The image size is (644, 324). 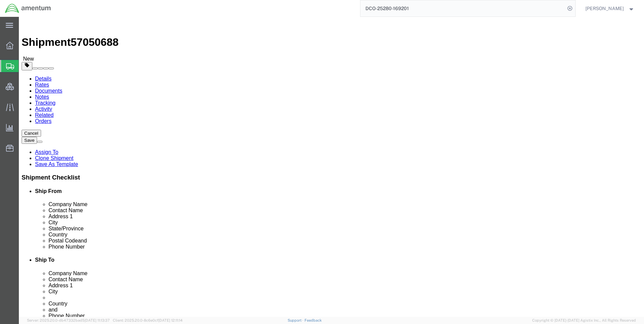 What do you see at coordinates (69, 321) in the screenshot?
I see `span: Server: 2025.20.0-db47332bad5` at bounding box center [69, 321].